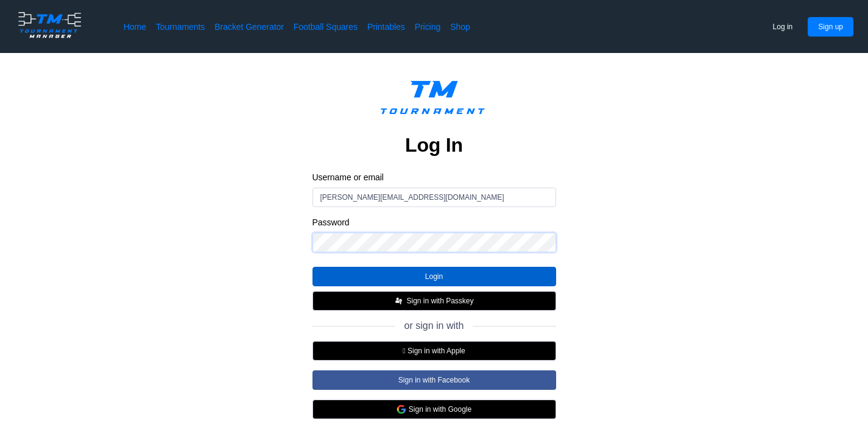 This screenshot has width=868, height=427. What do you see at coordinates (783, 27) in the screenshot?
I see `button: Log in` at bounding box center [783, 27].